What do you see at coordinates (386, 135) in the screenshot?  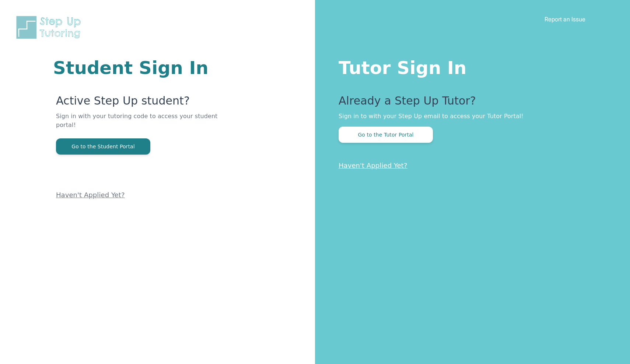 I see `a: Go to the Tutor Portal` at bounding box center [386, 135].